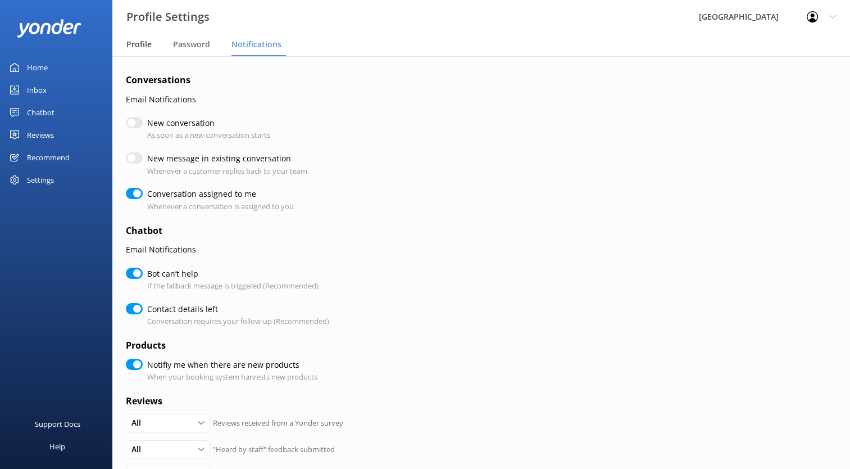 The height and width of the screenshot is (469, 850). Describe the element at coordinates (407, 401) in the screenshot. I see `h4: Reviews` at that location.